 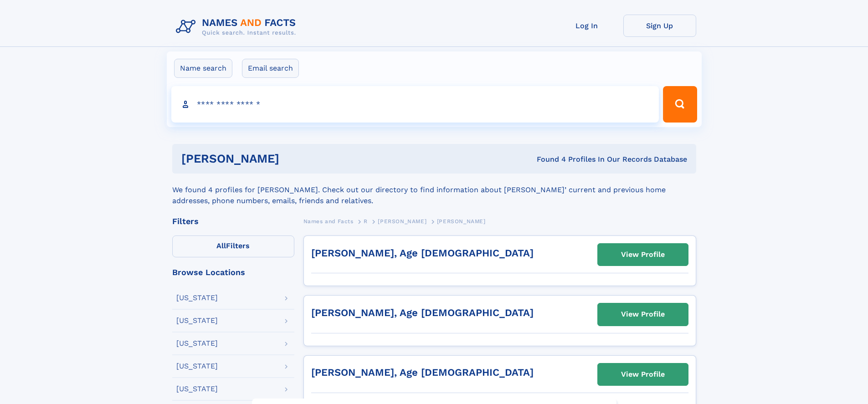 I want to click on input: search input, so click(x=416, y=105).